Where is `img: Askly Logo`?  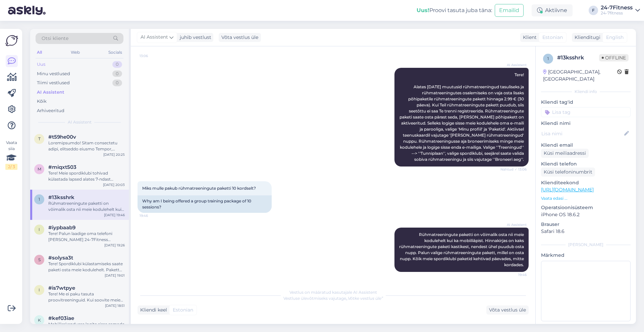 img: Askly Logo is located at coordinates (12, 40).